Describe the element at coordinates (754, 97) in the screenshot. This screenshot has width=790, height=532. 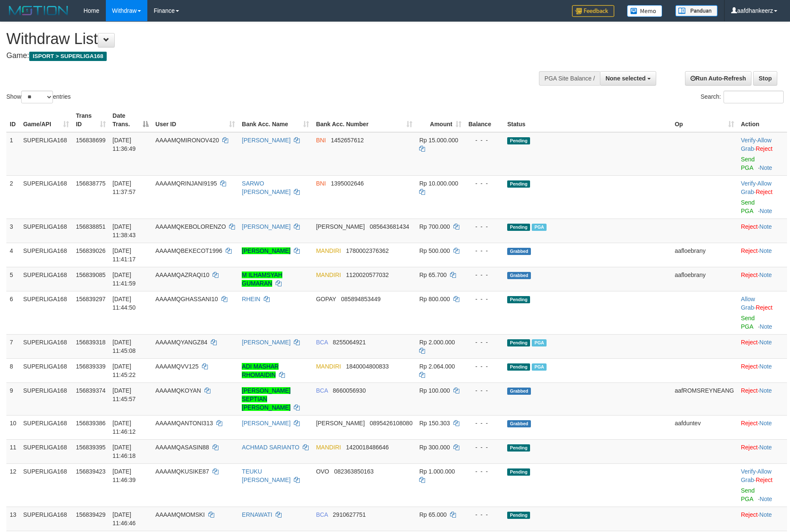
I see `input: Search:` at that location.